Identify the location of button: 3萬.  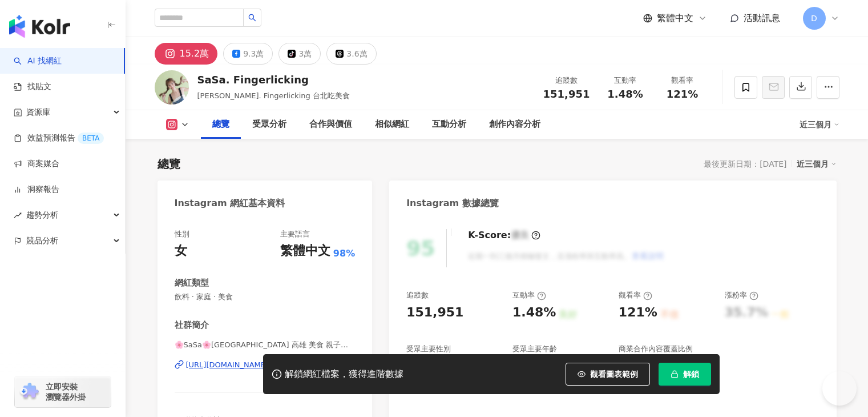
(300, 53).